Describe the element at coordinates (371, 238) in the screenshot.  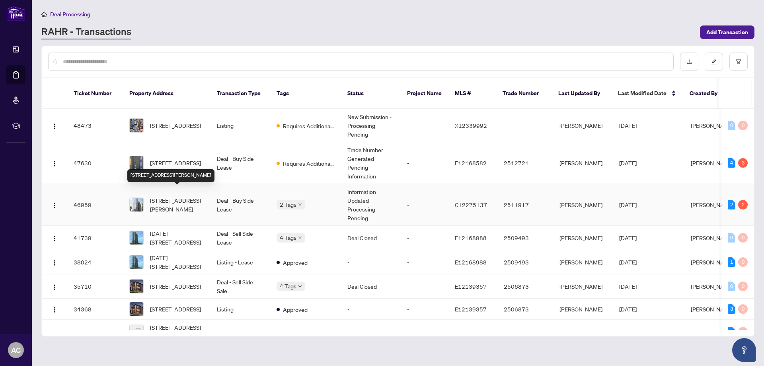
I see `td: Deal Closed` at that location.